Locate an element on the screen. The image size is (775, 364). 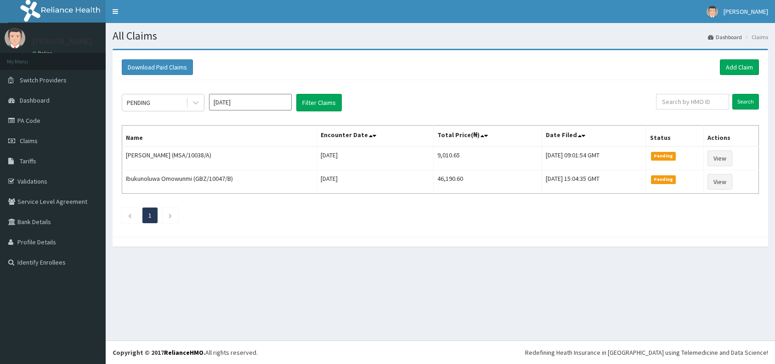
input: Select Month and Year is located at coordinates (251, 102).